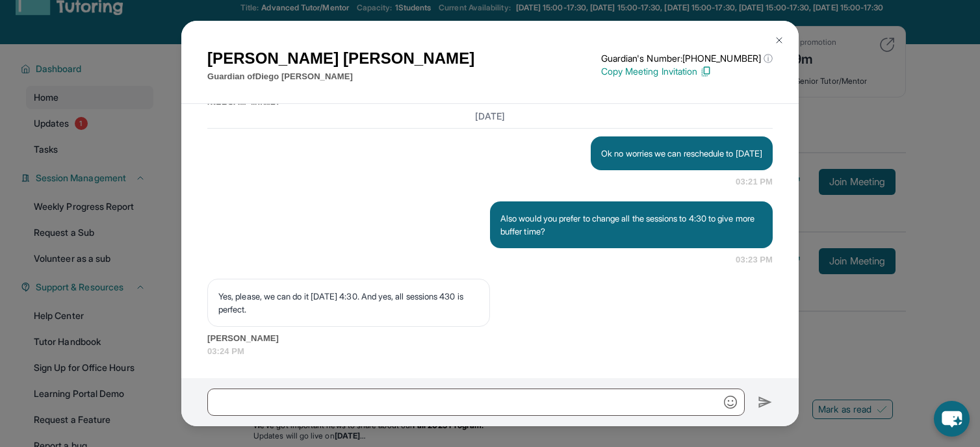  Describe the element at coordinates (768, 59) in the screenshot. I see `span: ⓘ` at that location.